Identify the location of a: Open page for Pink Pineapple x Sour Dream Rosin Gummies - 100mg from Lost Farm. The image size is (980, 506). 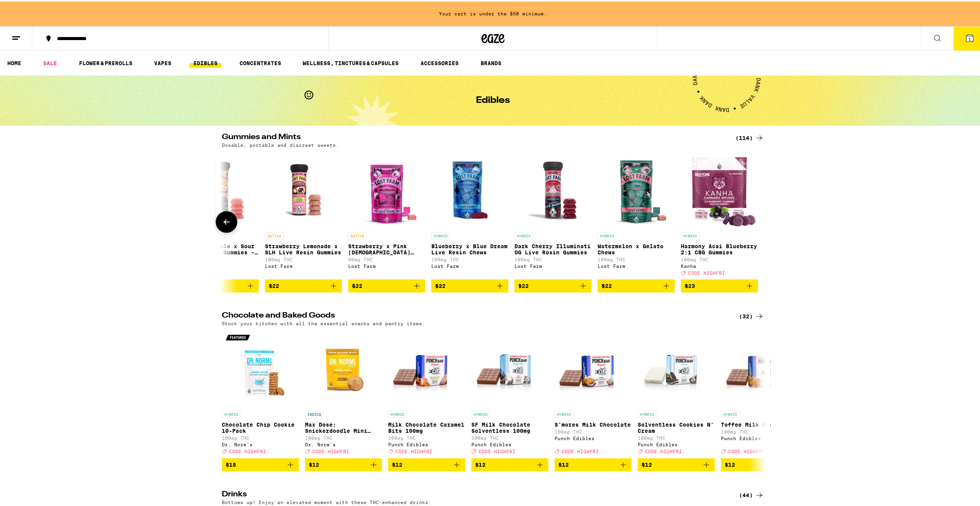
(220, 214).